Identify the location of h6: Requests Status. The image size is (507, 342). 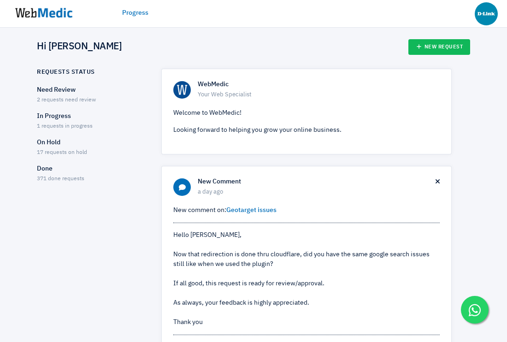
(66, 72).